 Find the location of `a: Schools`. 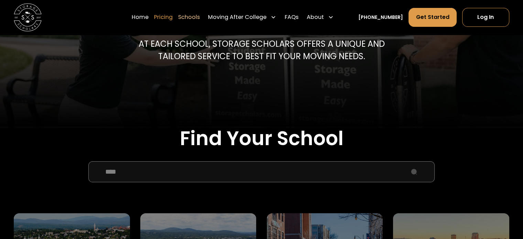

a: Schools is located at coordinates (189, 17).